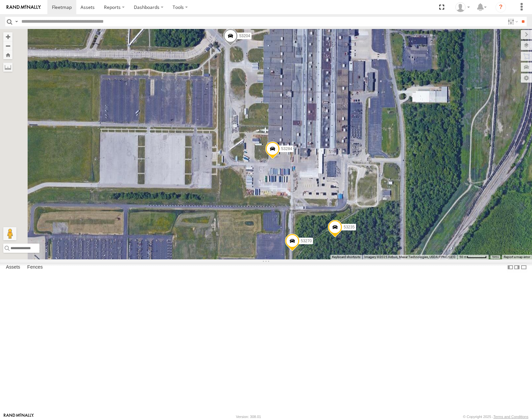 The width and height of the screenshot is (532, 420). Describe the element at coordinates (8, 55) in the screenshot. I see `button: Zoom Home` at that location.